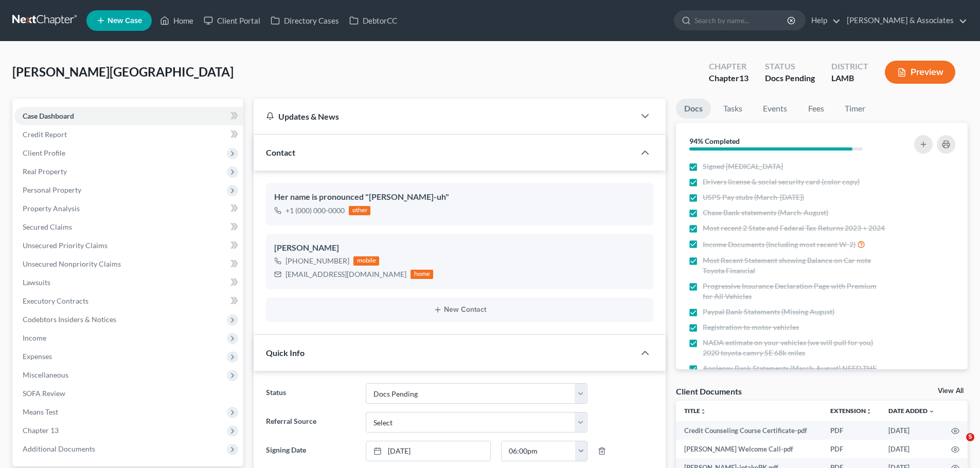  What do you see at coordinates (794, 379) in the screenshot?
I see `span: Applepay Bank Statements (March-August) NEED THE MONTHLY TRANSACTIONS CLICK EACH MONTH AND IT SHO...` at bounding box center [794, 379].